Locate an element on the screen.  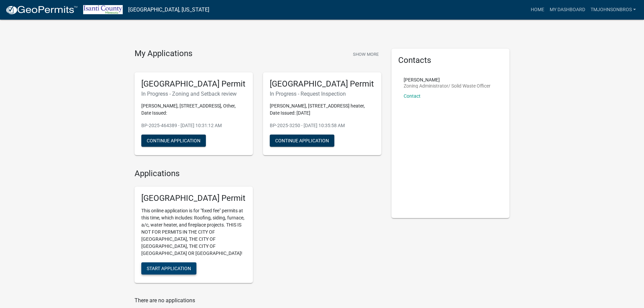
button: Show More is located at coordinates (366, 54).